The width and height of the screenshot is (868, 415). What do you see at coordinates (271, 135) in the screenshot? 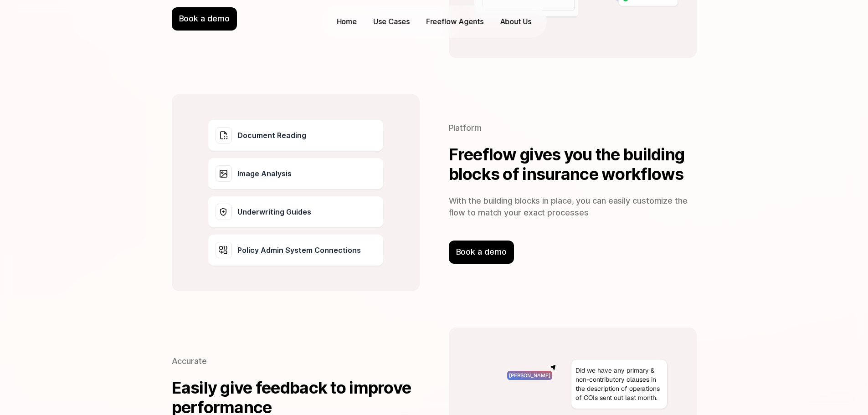
I see `p: Document Reading` at bounding box center [271, 135].